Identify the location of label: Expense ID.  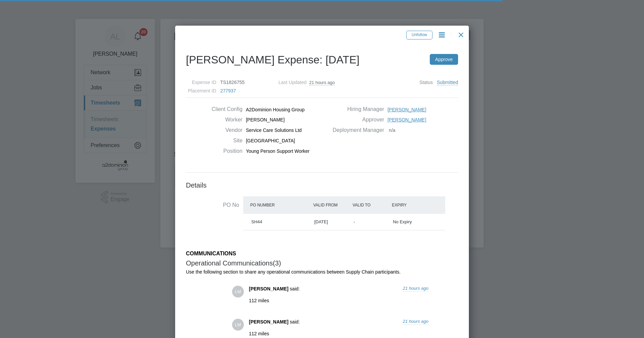
(197, 82).